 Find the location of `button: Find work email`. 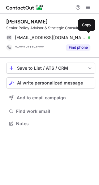

button: Find work email is located at coordinates (51, 111).